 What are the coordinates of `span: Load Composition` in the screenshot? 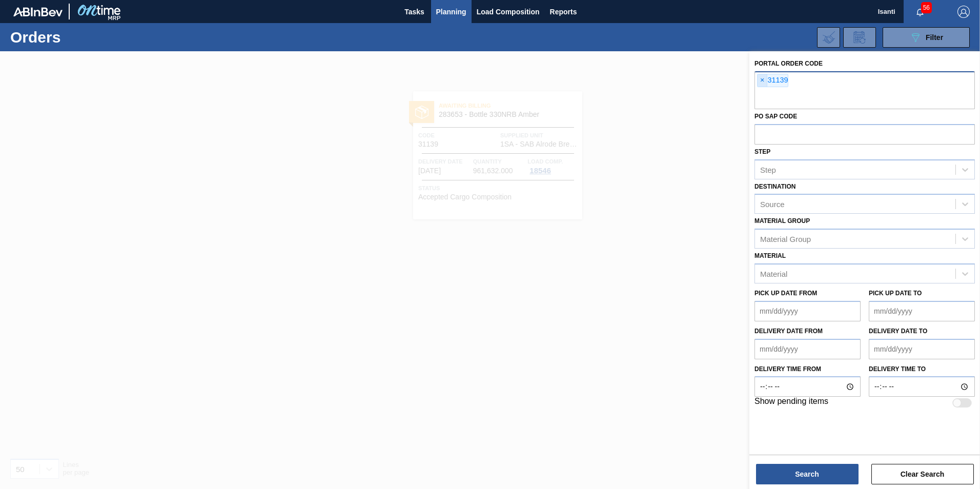 It's located at (508, 12).